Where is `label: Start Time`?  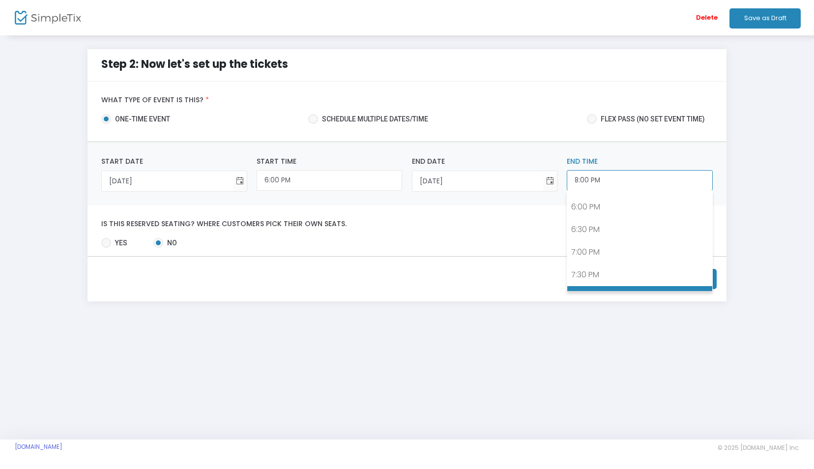 label: Start Time is located at coordinates (329, 161).